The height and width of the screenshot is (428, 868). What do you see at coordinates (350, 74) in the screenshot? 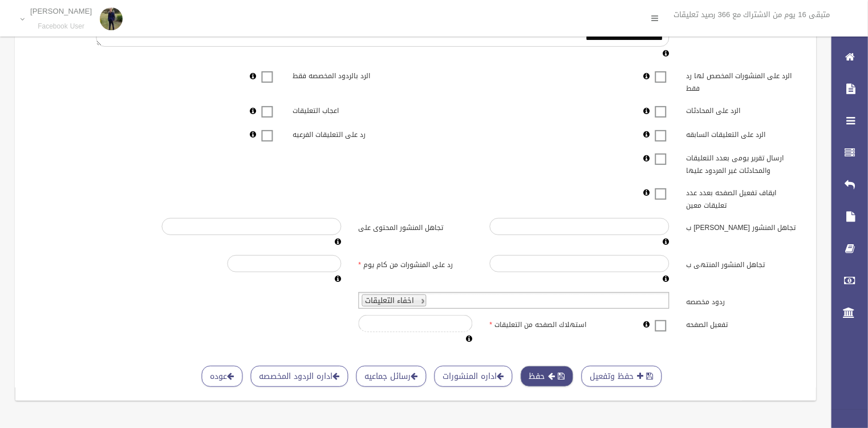
I see `label: الرد بالردود المخصصه فقط` at bounding box center [350, 74].